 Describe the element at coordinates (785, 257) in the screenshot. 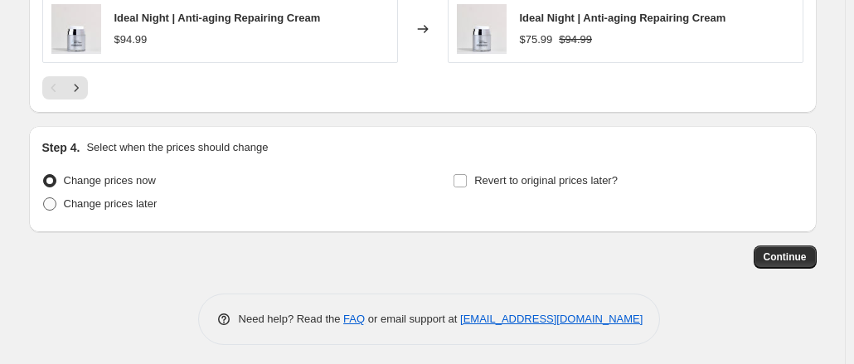

I see `span: Continue` at that location.